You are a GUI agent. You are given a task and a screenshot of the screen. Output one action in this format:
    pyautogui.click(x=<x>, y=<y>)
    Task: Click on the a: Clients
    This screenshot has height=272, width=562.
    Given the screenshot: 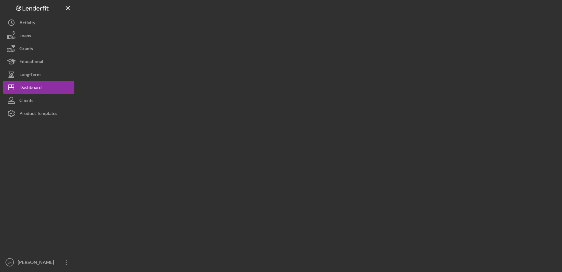 What is the action you would take?
    pyautogui.click(x=39, y=100)
    